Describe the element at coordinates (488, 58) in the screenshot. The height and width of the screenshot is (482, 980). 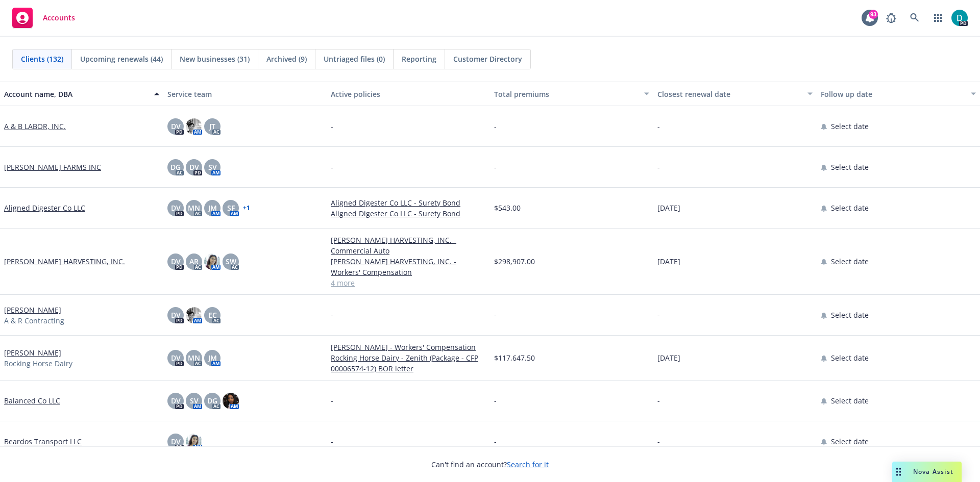
I see `span: Customer Directory` at that location.